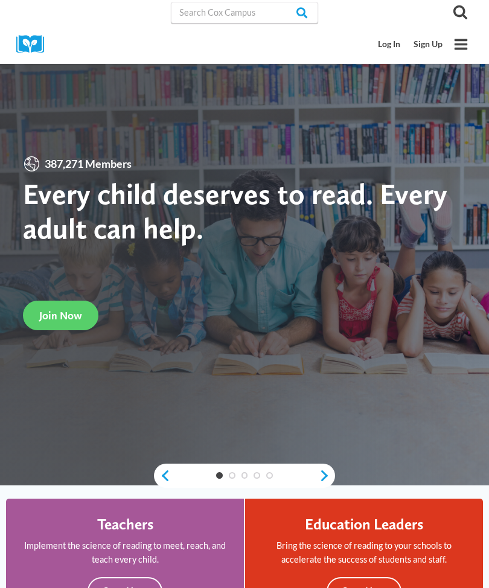  What do you see at coordinates (244, 475) in the screenshot?
I see `div: content slider buttons` at bounding box center [244, 475].